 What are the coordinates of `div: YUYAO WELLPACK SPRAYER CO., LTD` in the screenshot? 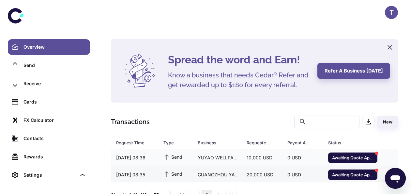 It's located at (217, 158).